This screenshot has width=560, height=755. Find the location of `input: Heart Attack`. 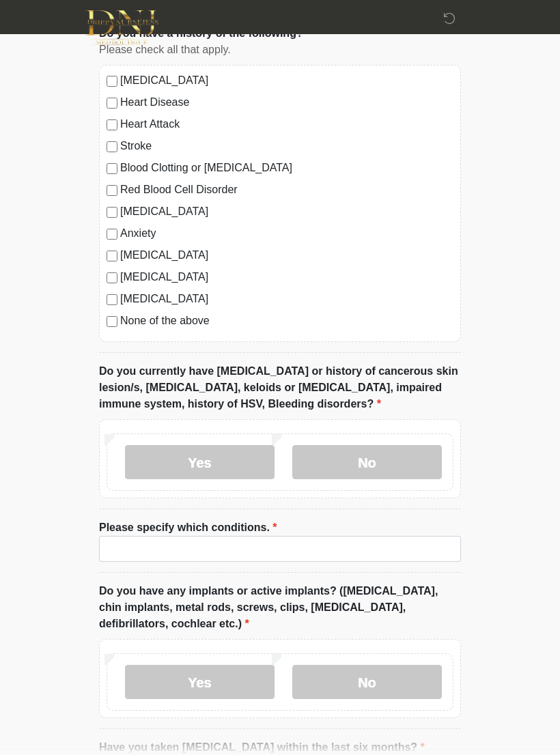

input: Heart Attack is located at coordinates (112, 125).